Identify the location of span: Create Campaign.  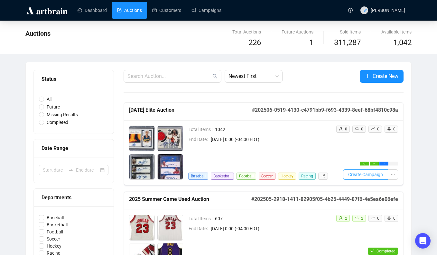
(365, 174).